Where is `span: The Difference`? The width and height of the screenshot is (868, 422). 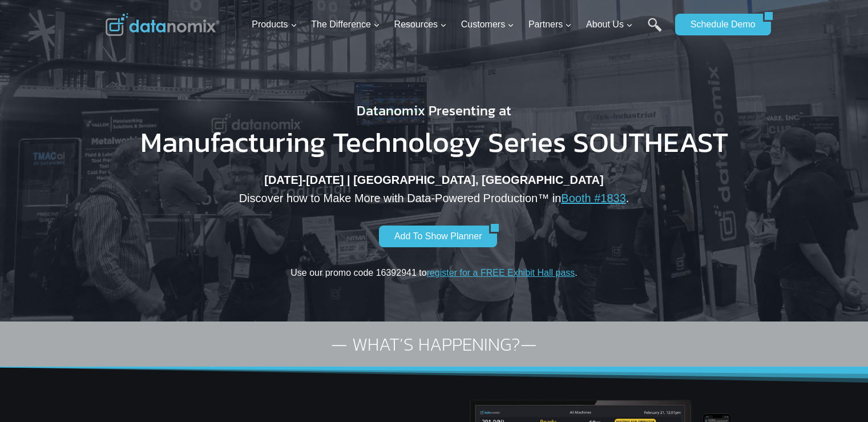
span: The Difference is located at coordinates (345, 25).